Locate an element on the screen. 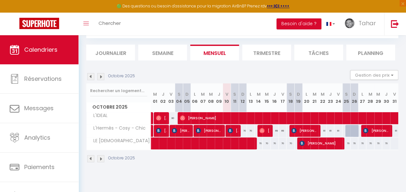 This screenshot has width=406, height=192. th: 05 is located at coordinates (187, 98).